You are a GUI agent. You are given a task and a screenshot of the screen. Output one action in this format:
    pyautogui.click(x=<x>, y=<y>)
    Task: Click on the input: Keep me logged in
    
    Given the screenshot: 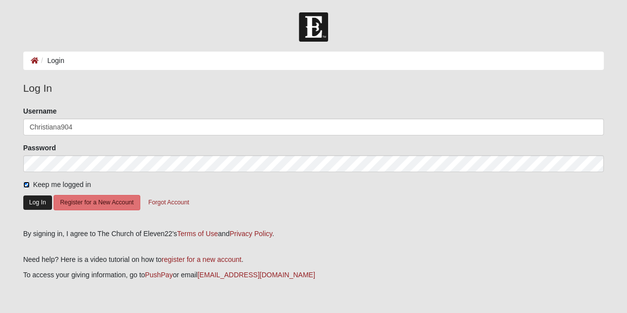 What is the action you would take?
    pyautogui.click(x=26, y=185)
    